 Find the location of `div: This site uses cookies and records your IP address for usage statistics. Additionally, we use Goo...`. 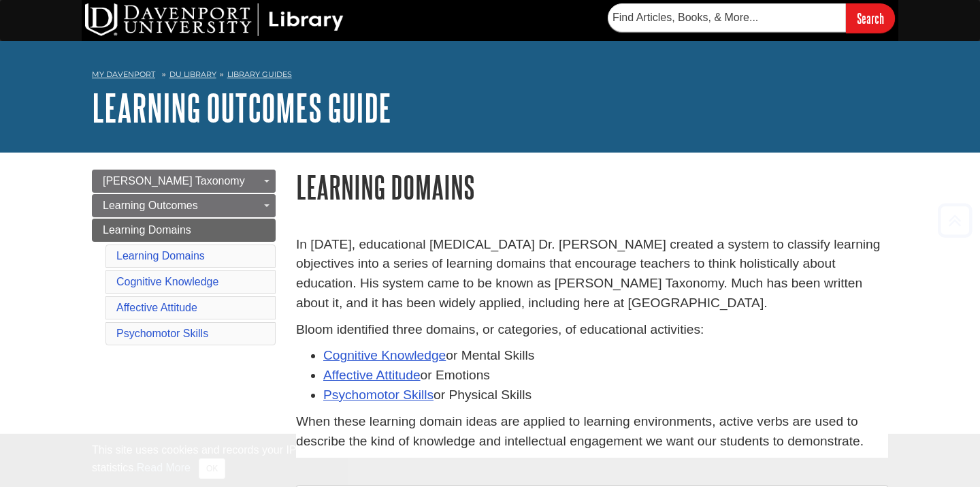

div: This site uses cookies and records your IP address for usage statistics. Additionally, we use Goo... is located at coordinates (490, 460).